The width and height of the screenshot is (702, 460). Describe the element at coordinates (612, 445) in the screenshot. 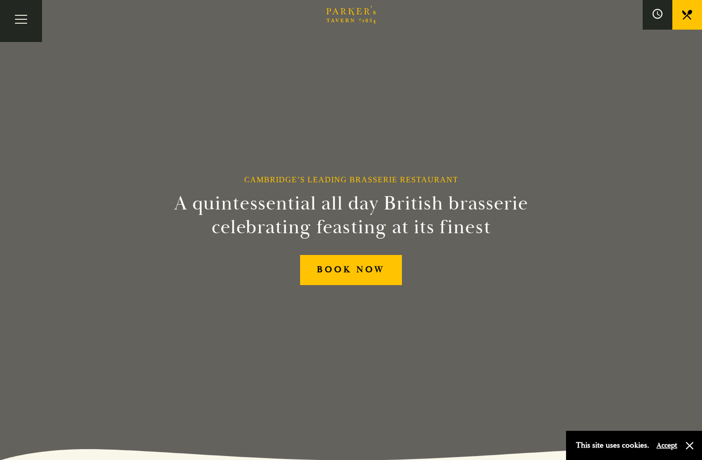

I see `p: This site uses cookies.` at that location.